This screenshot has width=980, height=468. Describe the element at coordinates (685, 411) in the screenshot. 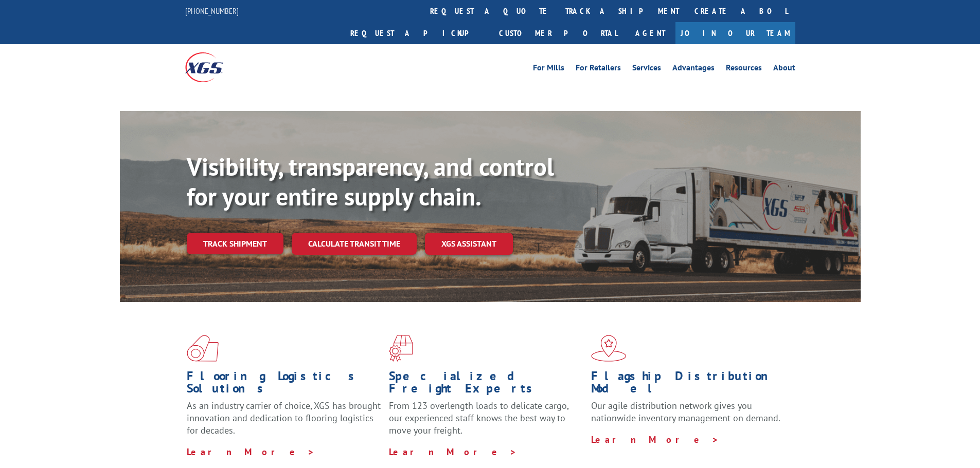

I see `span: Our agile distribution network gives you nationwide inventory management on demand.` at that location.